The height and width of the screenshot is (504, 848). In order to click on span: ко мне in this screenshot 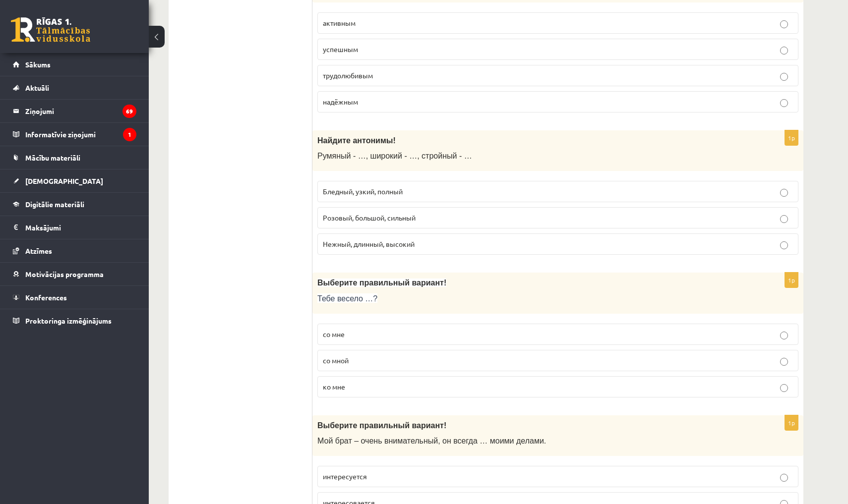, I will do `click(333, 387)`.